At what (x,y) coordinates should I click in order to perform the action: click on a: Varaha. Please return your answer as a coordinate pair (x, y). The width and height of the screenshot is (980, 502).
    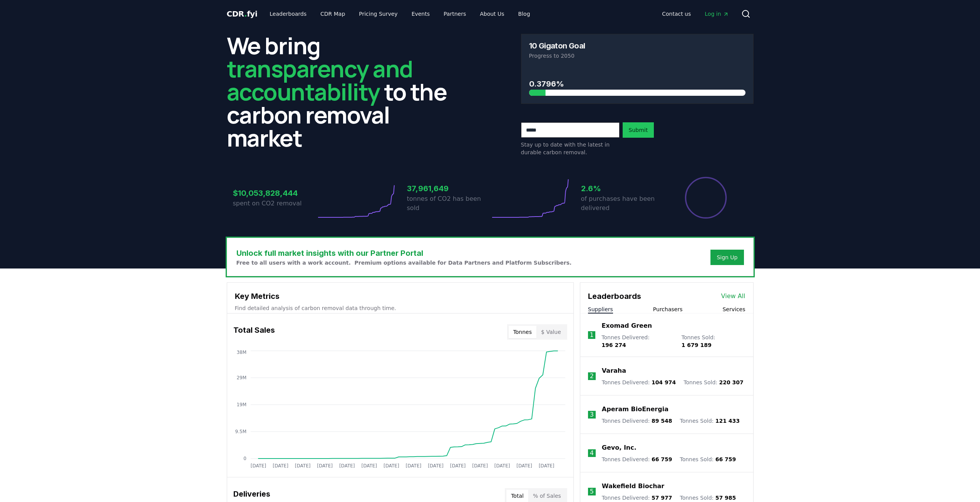
    Looking at the image, I should click on (614, 371).